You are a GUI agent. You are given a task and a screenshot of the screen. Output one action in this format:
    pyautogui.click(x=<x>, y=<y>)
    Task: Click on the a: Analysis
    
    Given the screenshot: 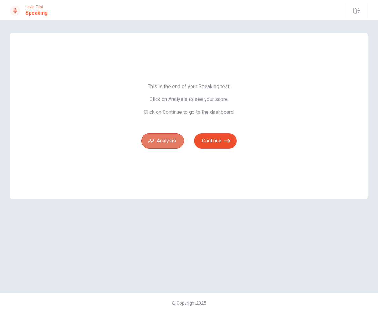 What is the action you would take?
    pyautogui.click(x=163, y=141)
    